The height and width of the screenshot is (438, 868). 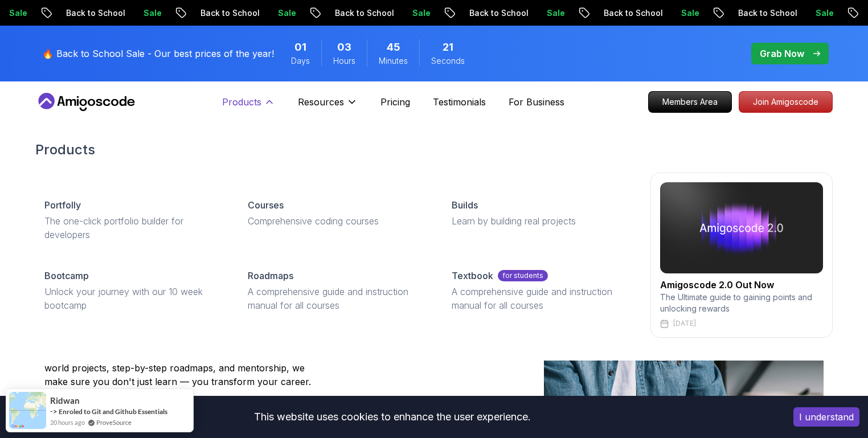 I want to click on p: Courses, so click(x=265, y=205).